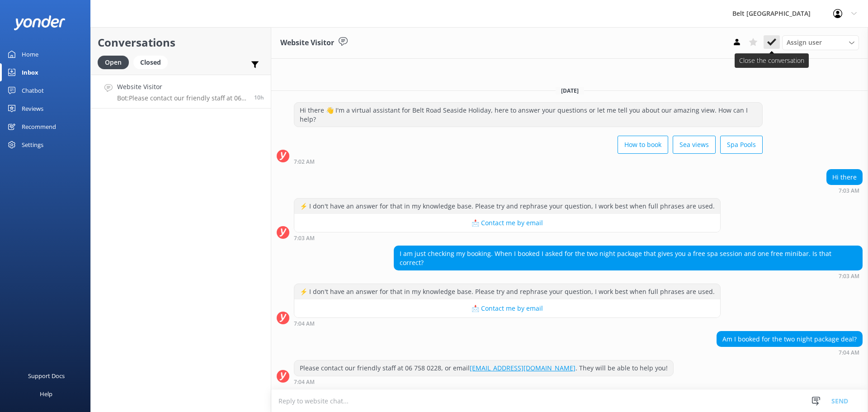  Describe the element at coordinates (628, 258) in the screenshot. I see `div: I am just checking my booking. When I booked I asked for the two night package that gives you a f...` at that location.